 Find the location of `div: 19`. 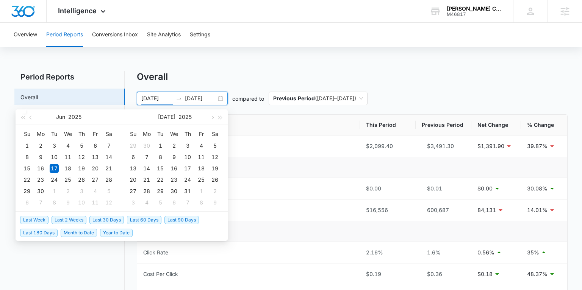

div: 19 is located at coordinates (215, 169).